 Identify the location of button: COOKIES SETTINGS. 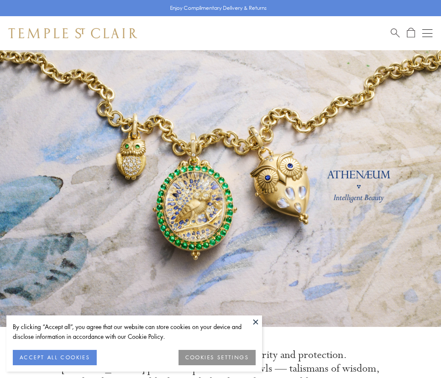
(217, 358).